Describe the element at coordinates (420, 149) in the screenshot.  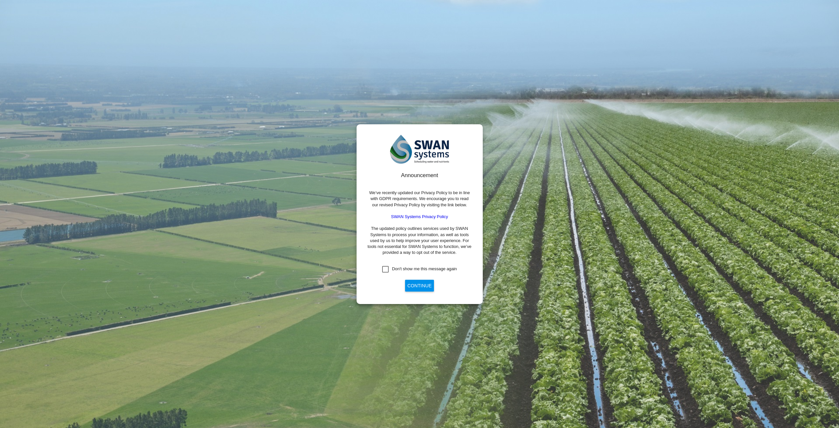
I see `img: SWAN-Landscape-Logo-Colour.png` at that location.